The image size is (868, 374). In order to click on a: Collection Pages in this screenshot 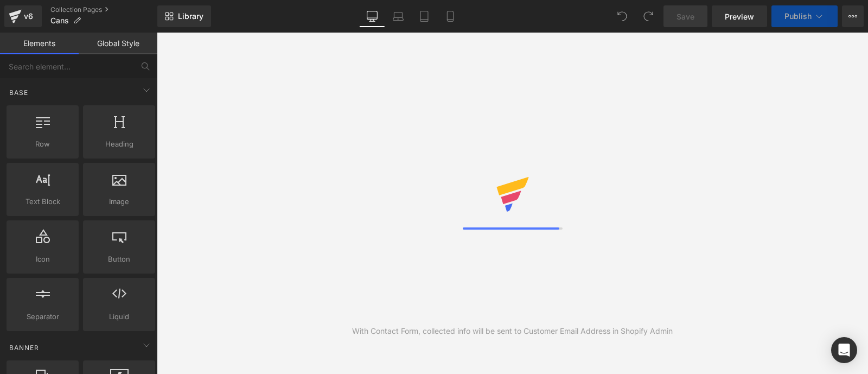, I will do `click(104, 10)`.